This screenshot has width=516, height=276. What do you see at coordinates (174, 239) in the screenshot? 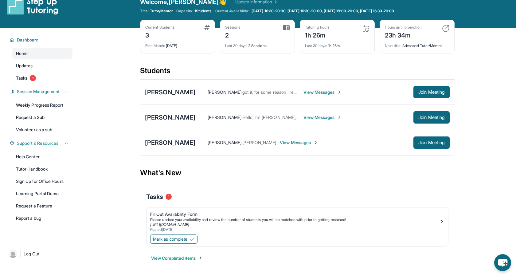
I see `button: Mark as complete` at bounding box center [174, 239].